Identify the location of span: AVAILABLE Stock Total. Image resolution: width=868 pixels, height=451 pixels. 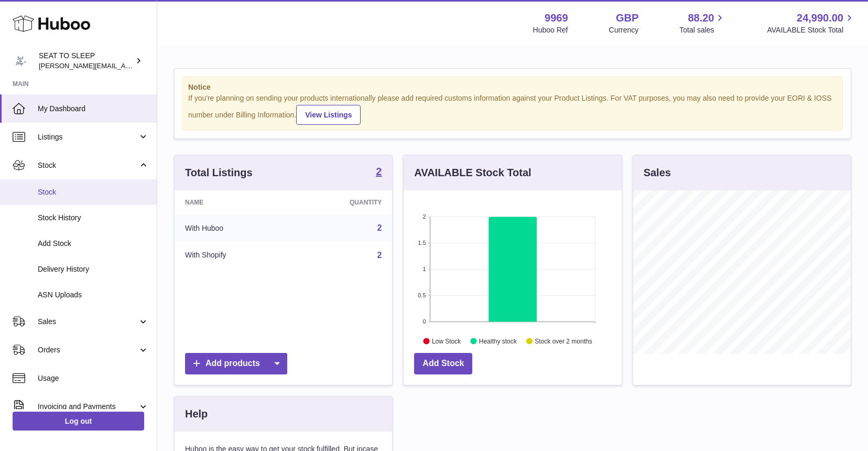
(811, 30).